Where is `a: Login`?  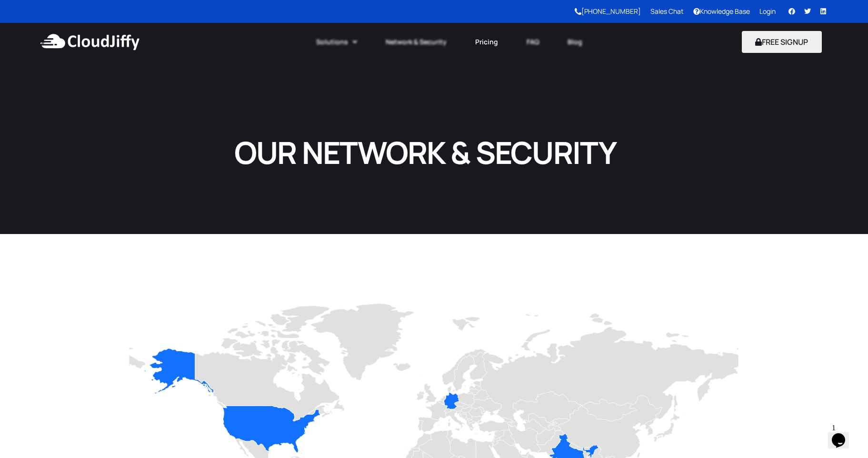
a: Login is located at coordinates (768, 11).